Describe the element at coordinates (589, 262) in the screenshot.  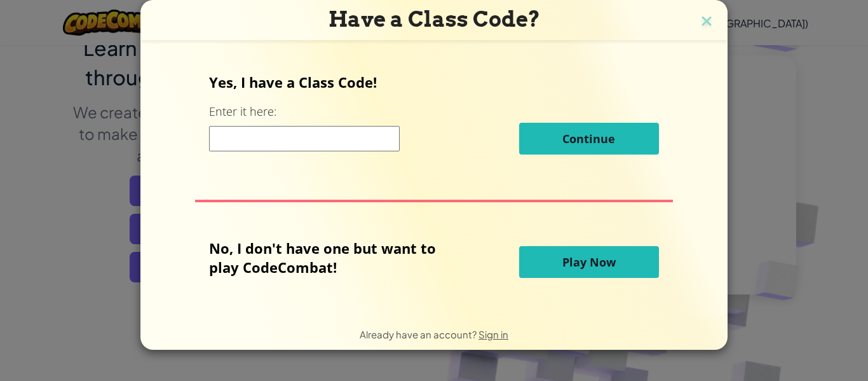
I see `span: Play Now` at that location.